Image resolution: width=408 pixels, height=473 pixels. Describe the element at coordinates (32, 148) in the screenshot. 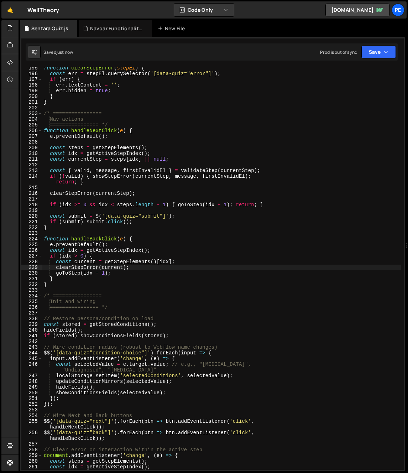

I see `div: 209` at that location.